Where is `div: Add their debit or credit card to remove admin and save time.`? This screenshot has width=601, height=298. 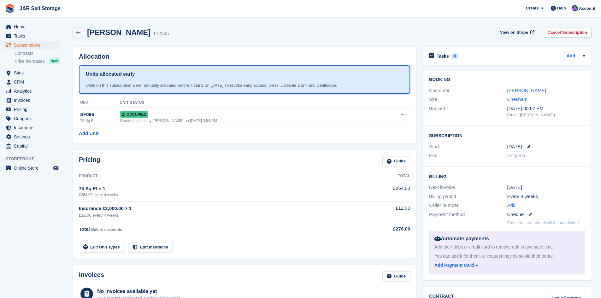 div: Add their debit or credit card to remove admin and save time. is located at coordinates (507, 247).